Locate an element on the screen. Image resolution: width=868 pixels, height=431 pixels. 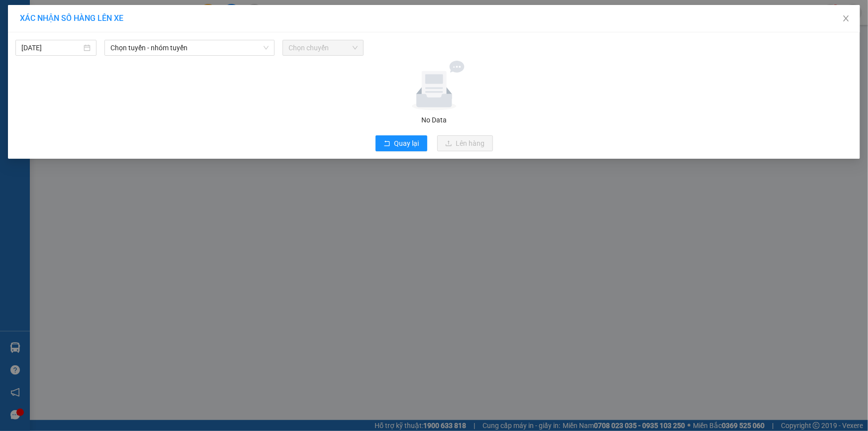
span: Quay lại is located at coordinates (407, 143).